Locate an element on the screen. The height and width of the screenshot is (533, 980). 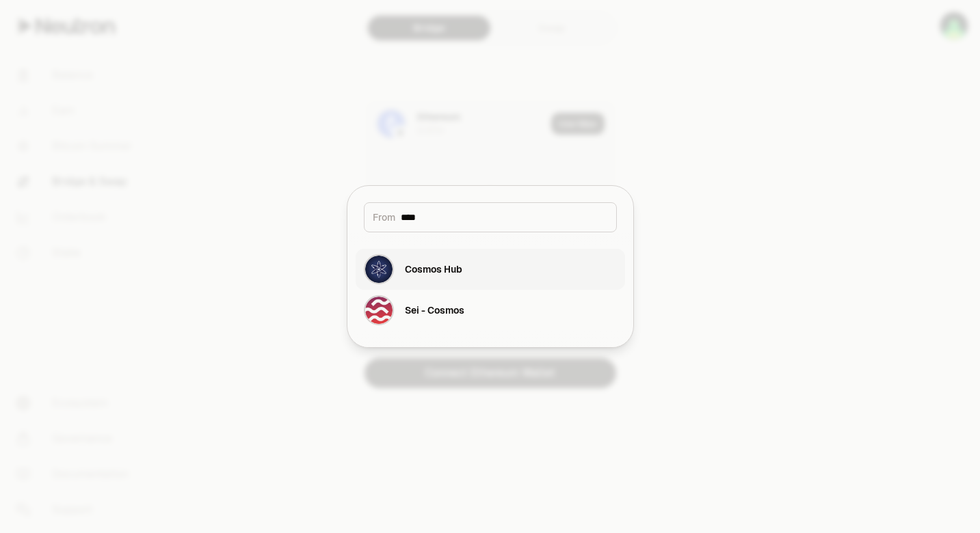
span: From is located at coordinates (384, 217).